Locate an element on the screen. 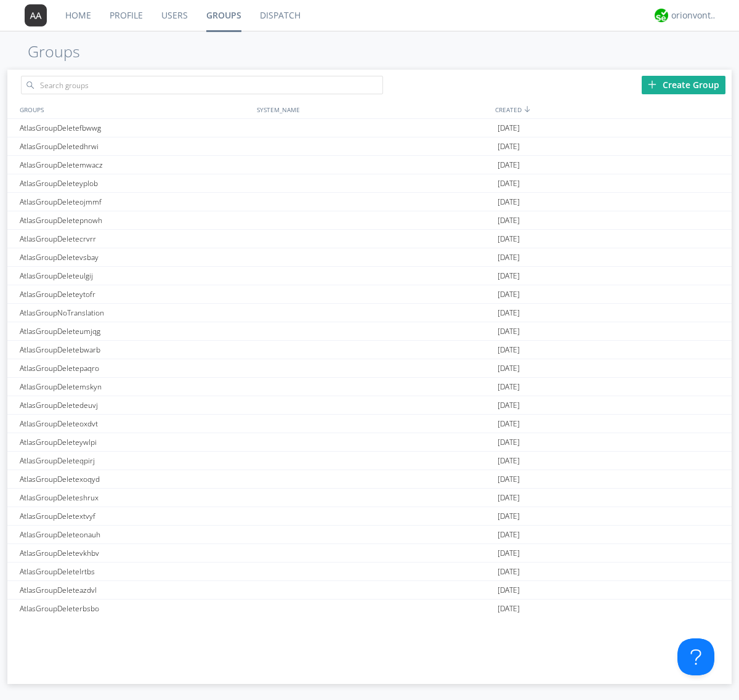 The width and height of the screenshot is (739, 700). img: plus.svg is located at coordinates (652, 85).